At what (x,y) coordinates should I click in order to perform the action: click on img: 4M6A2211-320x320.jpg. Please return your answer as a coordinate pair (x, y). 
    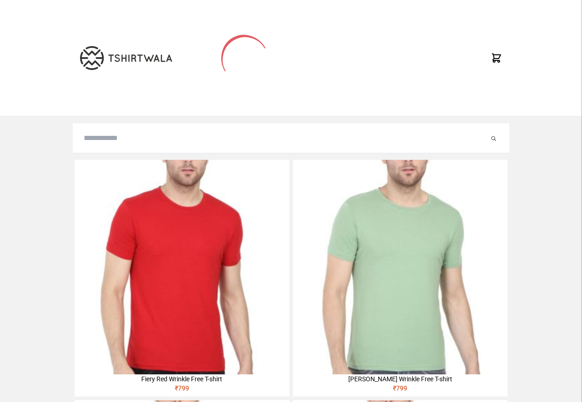
    Looking at the image, I should click on (401, 267).